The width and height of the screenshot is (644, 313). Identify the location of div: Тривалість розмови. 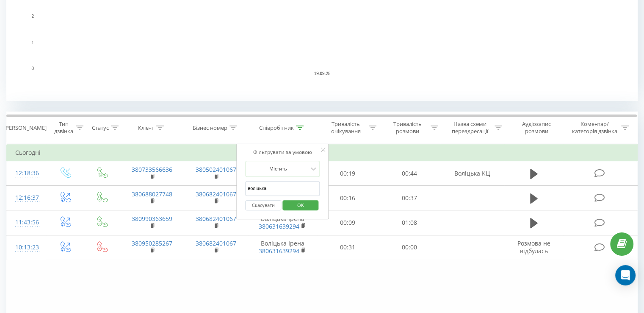
(407, 128).